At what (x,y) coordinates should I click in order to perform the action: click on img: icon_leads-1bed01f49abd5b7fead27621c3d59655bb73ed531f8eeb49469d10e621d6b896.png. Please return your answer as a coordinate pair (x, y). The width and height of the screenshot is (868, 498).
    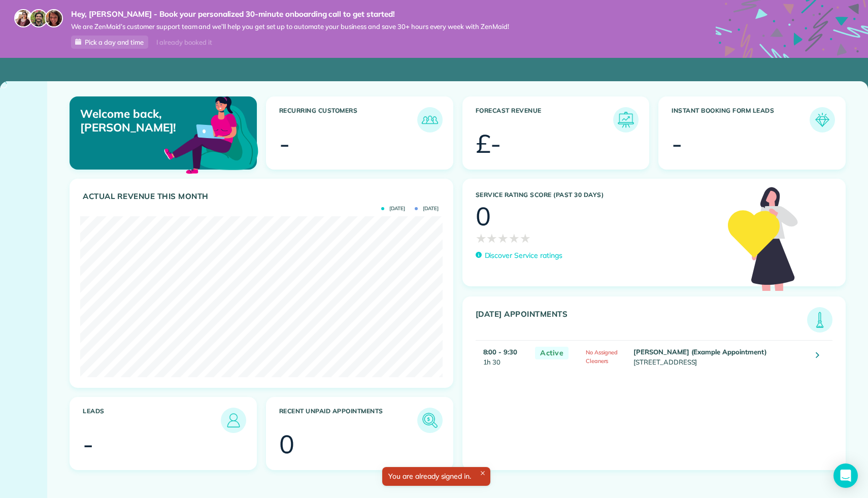
    Looking at the image, I should click on (233, 421).